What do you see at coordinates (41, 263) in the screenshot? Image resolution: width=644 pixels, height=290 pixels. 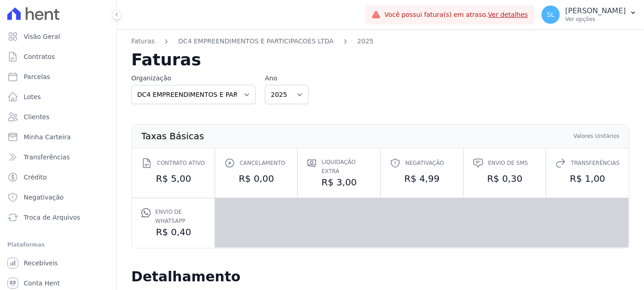 I see `span: Recebíveis` at bounding box center [41, 263].